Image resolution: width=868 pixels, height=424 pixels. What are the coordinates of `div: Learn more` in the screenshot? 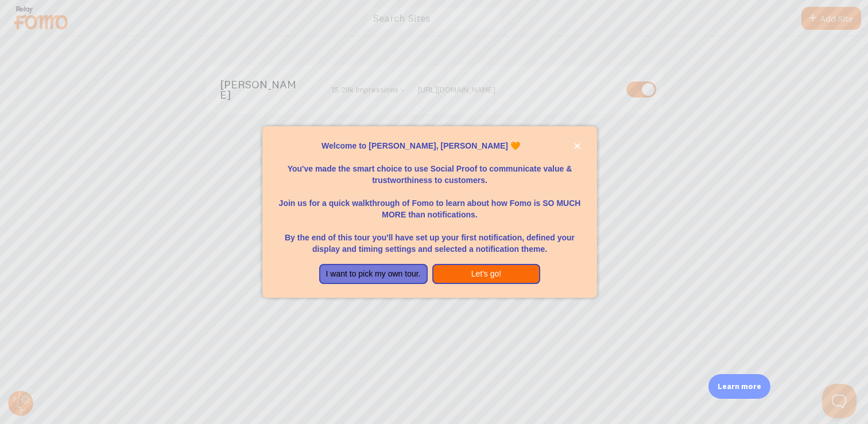 It's located at (740, 386).